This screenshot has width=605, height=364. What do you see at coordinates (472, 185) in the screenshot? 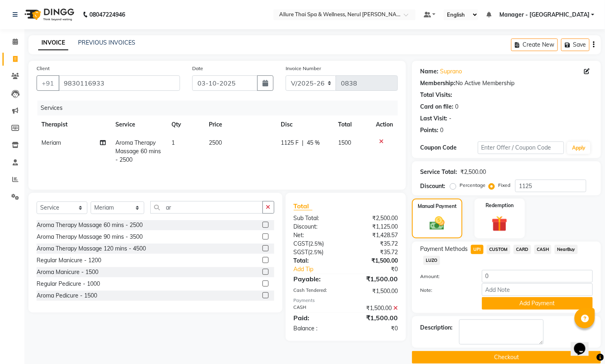
I see `label: Percentage` at bounding box center [472, 185].